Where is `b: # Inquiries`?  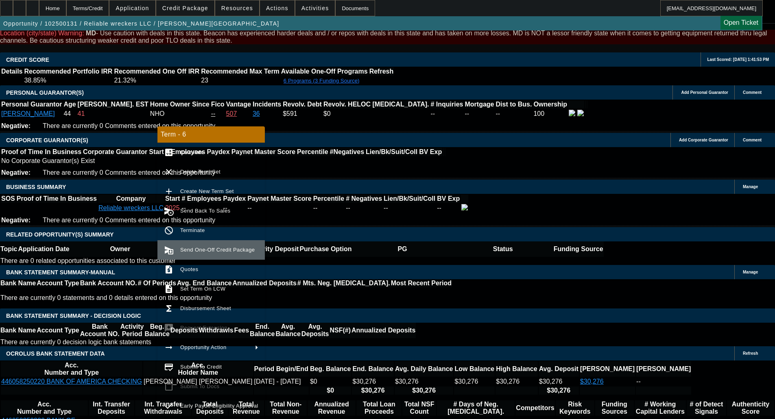 b: # Inquiries is located at coordinates (447, 104).